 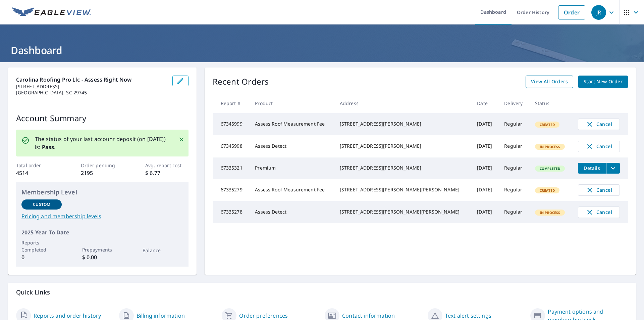 What do you see at coordinates (599, 13) in the screenshot?
I see `div: JR` at bounding box center [599, 13].